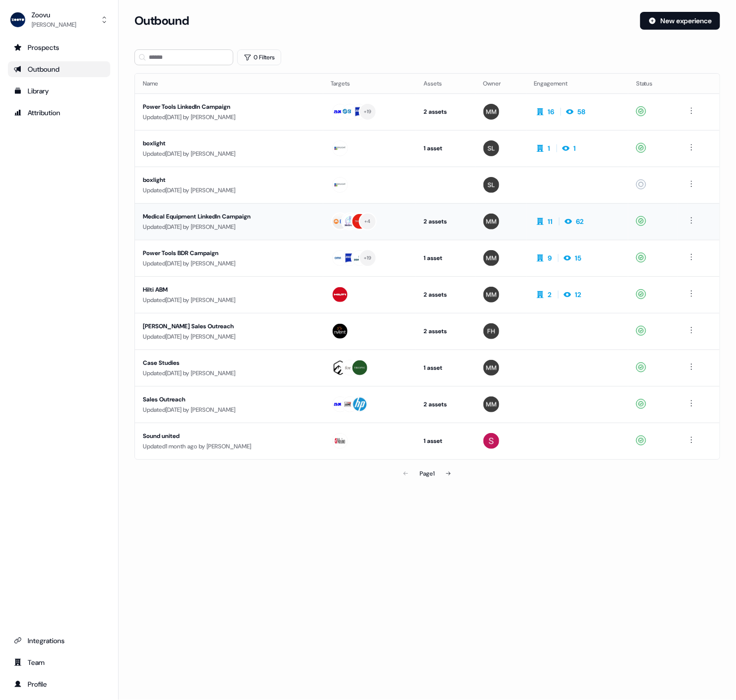  What do you see at coordinates (653, 83) in the screenshot?
I see `th: Status` at bounding box center [653, 83].